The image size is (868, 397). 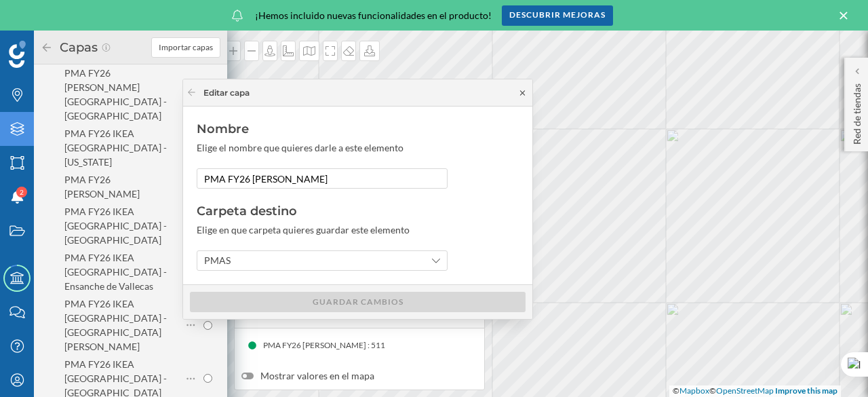 What do you see at coordinates (373, 16) in the screenshot?
I see `span: ¡Hemos incluido nuevas funcionalidades en el producto!` at bounding box center [373, 16].